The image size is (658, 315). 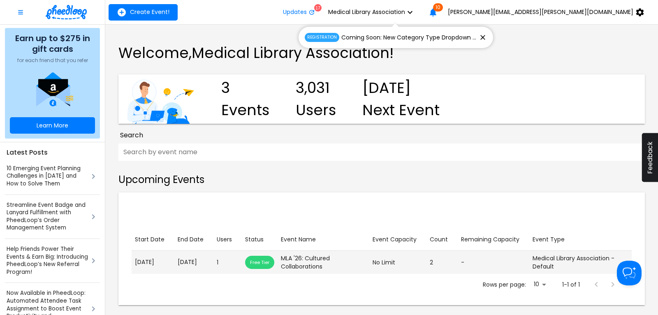 I want to click on div: Count, so click(x=439, y=239).